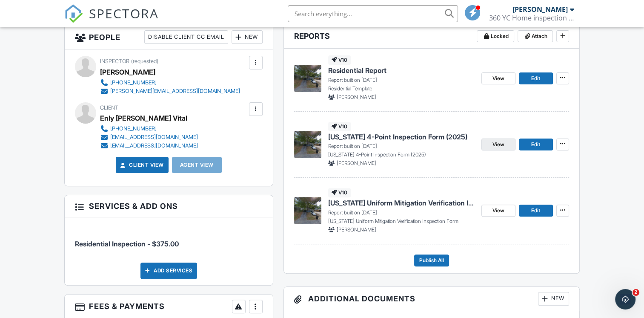 The image size is (644, 318). I want to click on img: The Best Home Inspection Software - Spectora, so click(74, 13).